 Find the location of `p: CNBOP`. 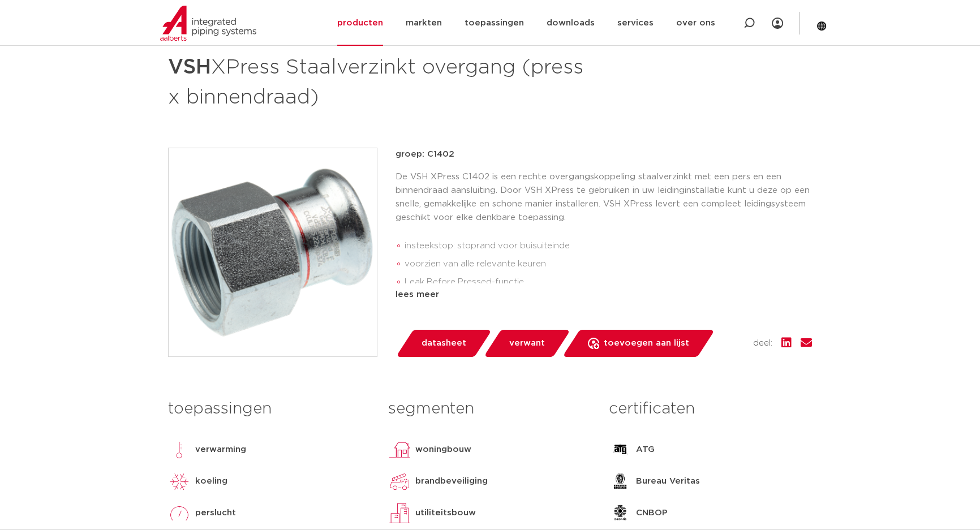

p: CNBOP is located at coordinates (652, 513).